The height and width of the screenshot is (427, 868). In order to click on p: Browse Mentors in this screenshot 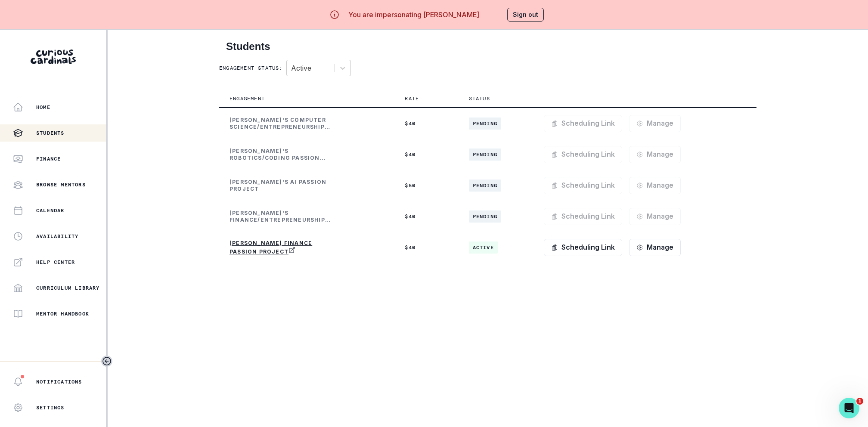, I will do `click(61, 184)`.